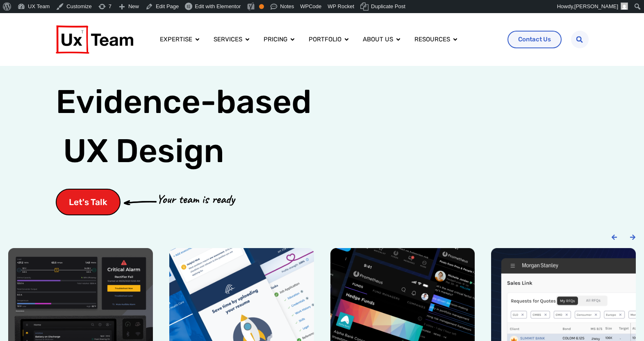 The image size is (644, 341). I want to click on span: Resources, so click(432, 39).